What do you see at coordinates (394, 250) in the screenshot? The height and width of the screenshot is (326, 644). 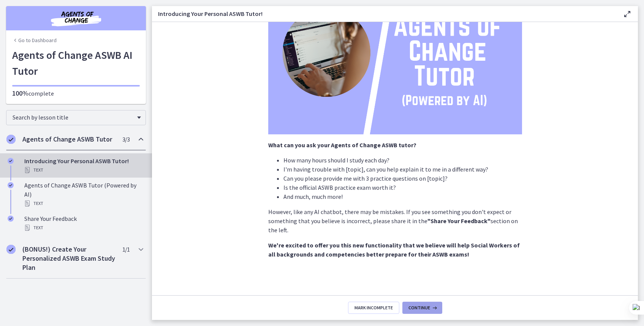 I see `strong: We're excited to offer you this new functionality that we believe will help Social Workers of all...` at bounding box center [394, 250].